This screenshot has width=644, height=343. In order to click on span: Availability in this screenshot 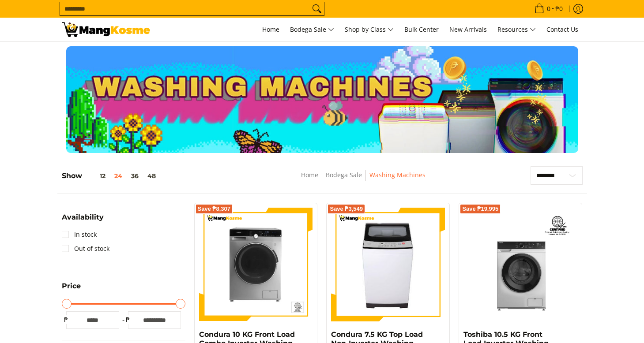, I will do `click(83, 218)`.